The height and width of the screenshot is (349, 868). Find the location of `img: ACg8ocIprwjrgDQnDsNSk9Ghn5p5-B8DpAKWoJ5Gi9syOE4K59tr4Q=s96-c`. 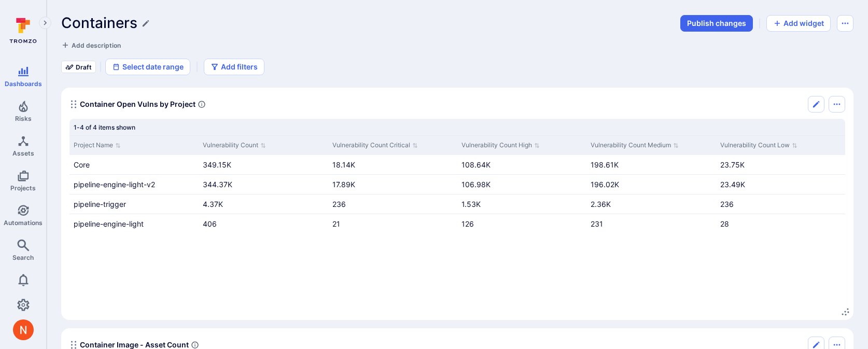

img: ACg8ocIprwjrgDQnDsNSk9Ghn5p5-B8DpAKWoJ5Gi9syOE4K59tr4Q=s96-c is located at coordinates (24, 330).